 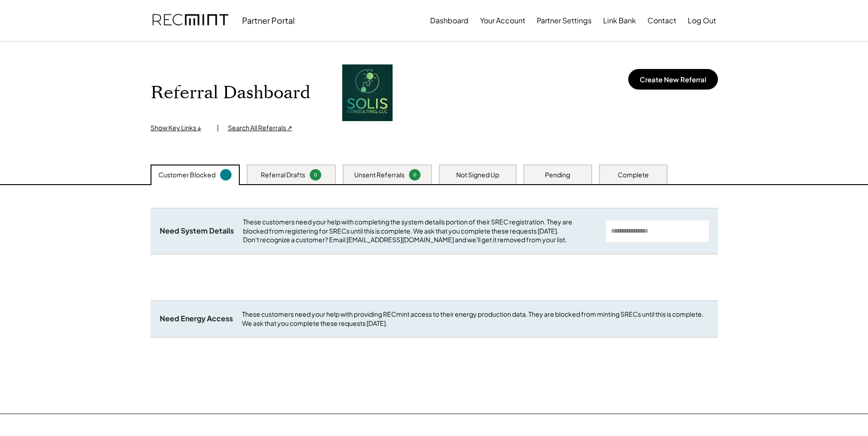 What do you see at coordinates (619, 21) in the screenshot?
I see `button: Link Bank` at bounding box center [619, 21].